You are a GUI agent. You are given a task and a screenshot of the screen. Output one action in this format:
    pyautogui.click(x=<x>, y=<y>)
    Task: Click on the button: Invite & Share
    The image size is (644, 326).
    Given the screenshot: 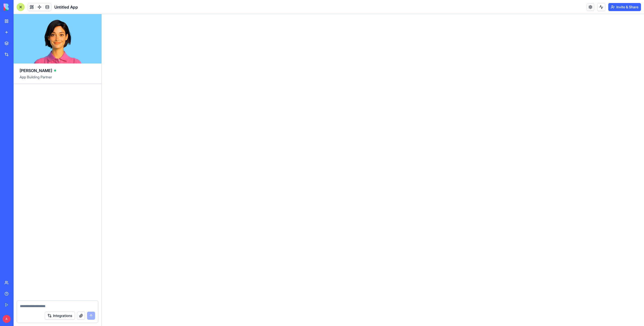 What is the action you would take?
    pyautogui.click(x=625, y=7)
    